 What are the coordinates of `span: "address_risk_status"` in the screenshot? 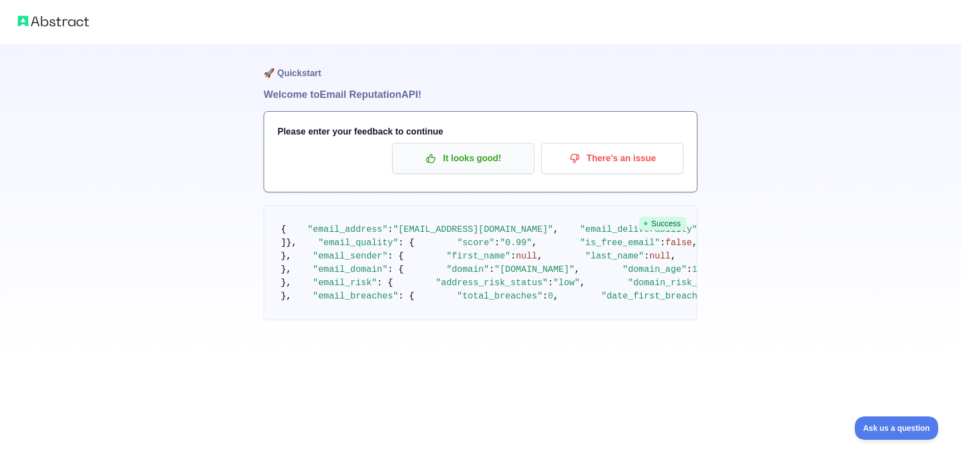 It's located at (492, 283).